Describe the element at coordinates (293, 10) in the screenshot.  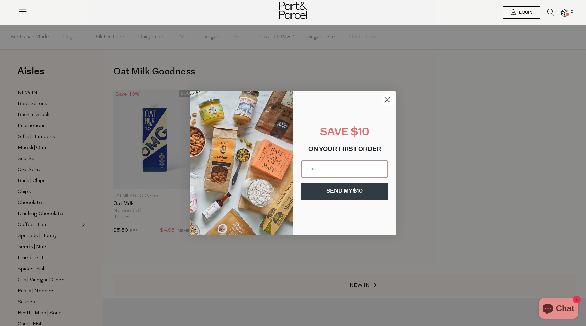
I see `img: Part&Parcel` at that location.